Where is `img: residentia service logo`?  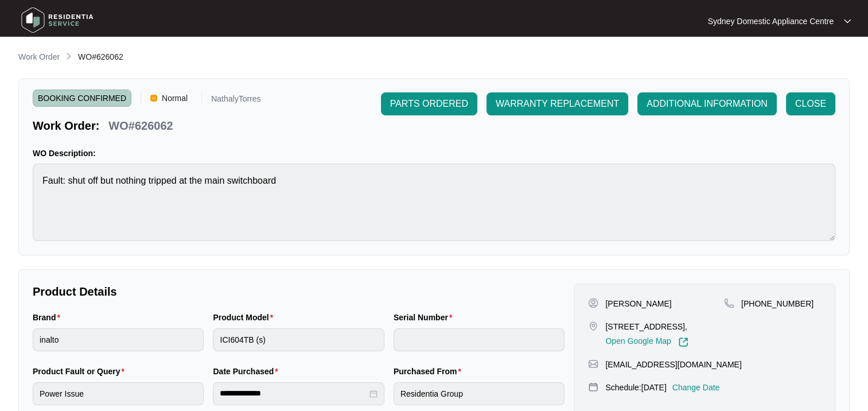 img: residentia service logo is located at coordinates (57, 20).